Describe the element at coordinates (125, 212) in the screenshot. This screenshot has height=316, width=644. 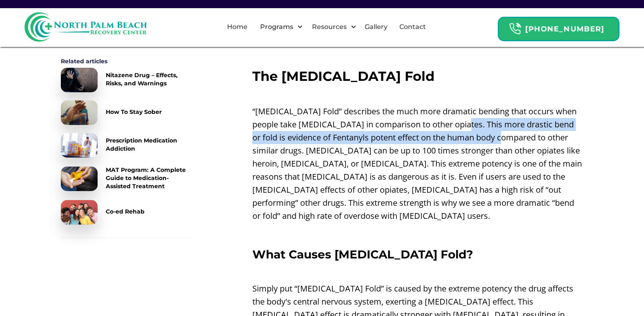
I see `div: Co-ed Rehab` at that location.